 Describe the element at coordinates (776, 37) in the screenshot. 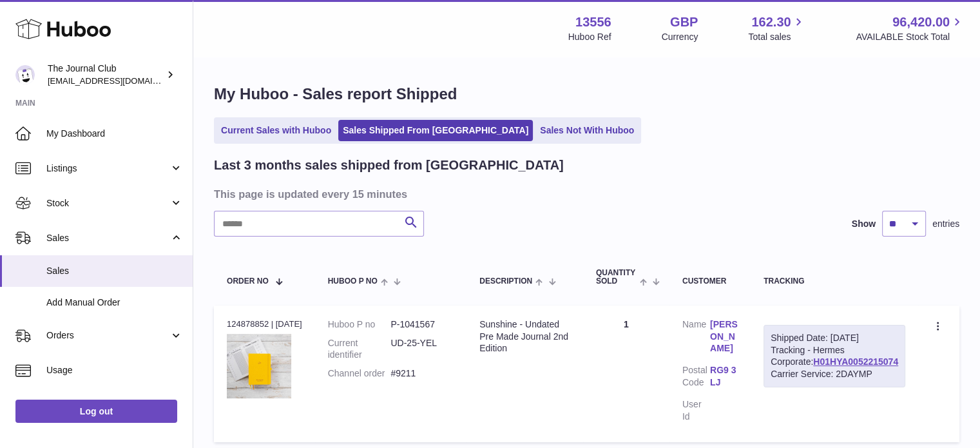

I see `span: Total sales` at that location.